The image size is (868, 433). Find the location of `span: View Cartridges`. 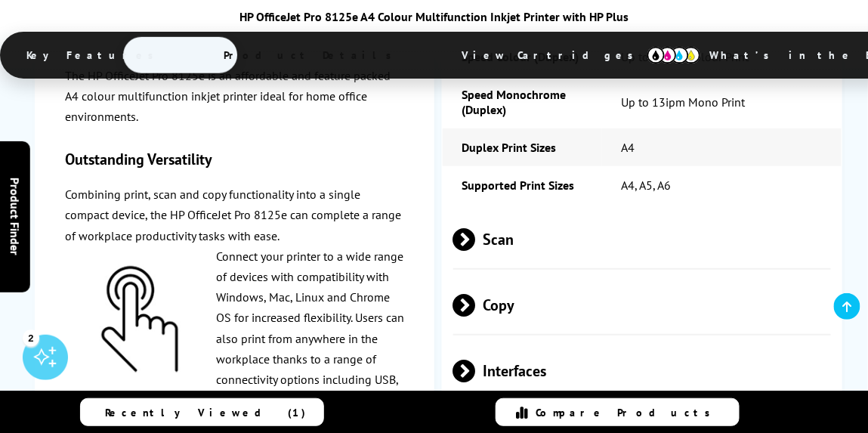

span: View Cartridges is located at coordinates (554, 55).